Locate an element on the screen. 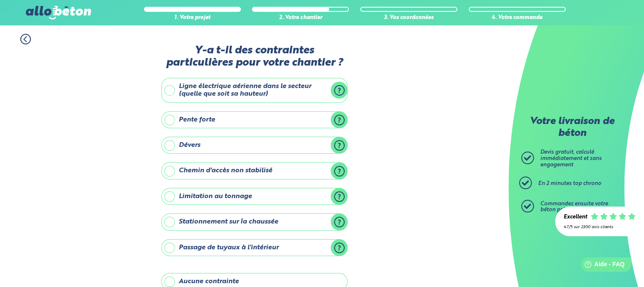  span: En 2 minutes top chrono is located at coordinates (570, 183).